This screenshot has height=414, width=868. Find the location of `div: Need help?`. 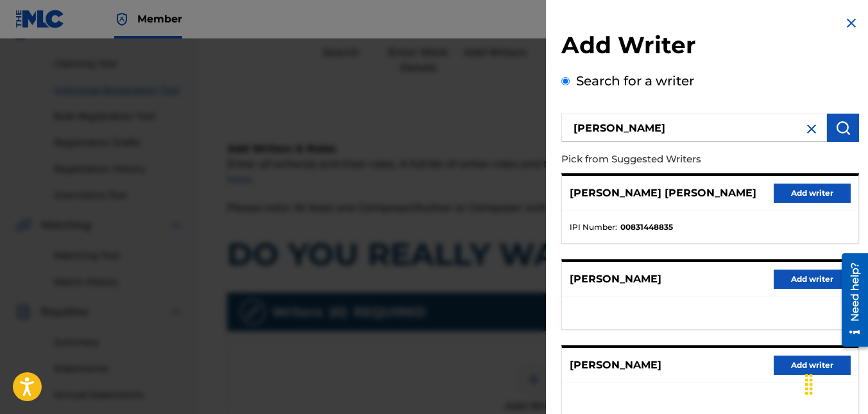

div: Need help? is located at coordinates (23, 44).